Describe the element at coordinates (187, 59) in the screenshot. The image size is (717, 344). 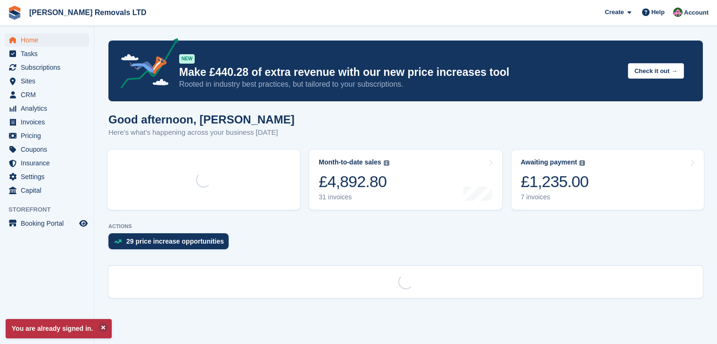
I see `div: NEW` at that location.